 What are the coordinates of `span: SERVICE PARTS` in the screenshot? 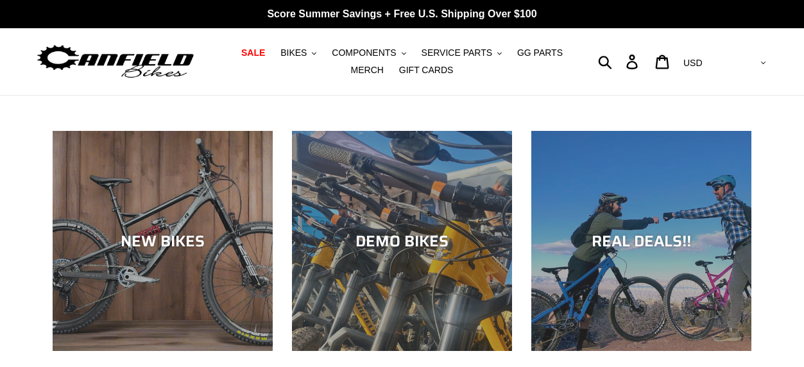 It's located at (457, 53).